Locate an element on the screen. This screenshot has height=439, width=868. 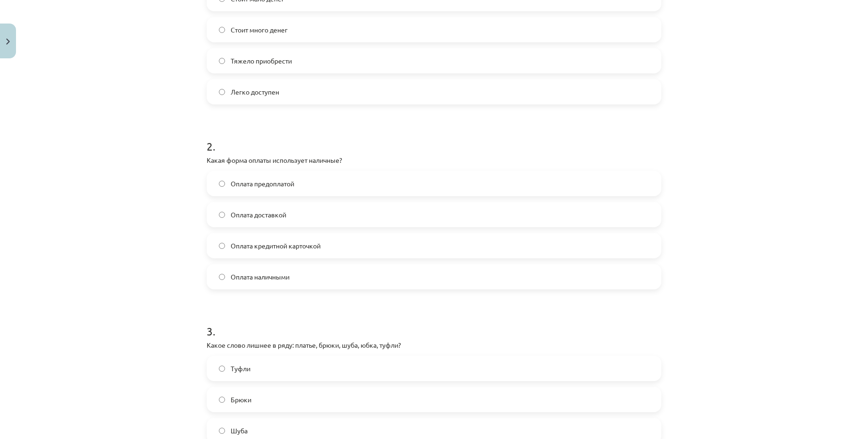
img: icon-close-lesson-0947bae3869378f0d4975bcd49f059093ad1ed9edebbc8119c70593378902aed.svg is located at coordinates (8, 42).